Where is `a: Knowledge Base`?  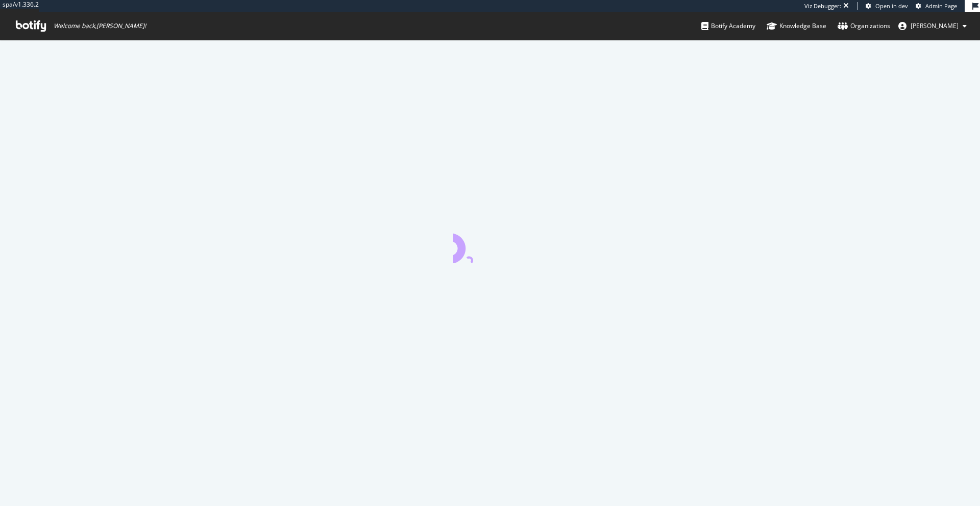 a: Knowledge Base is located at coordinates (796, 26).